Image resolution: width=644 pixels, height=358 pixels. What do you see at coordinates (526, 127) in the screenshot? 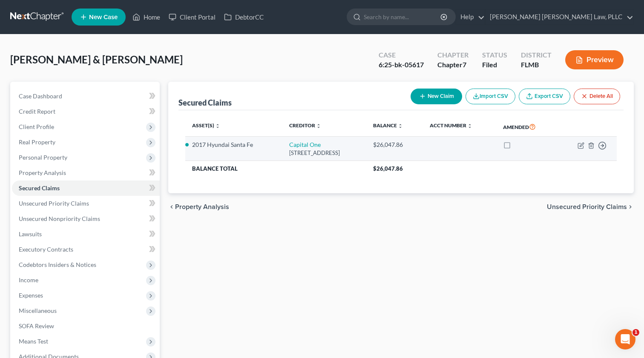
I see `th: Amended` at bounding box center [526, 127].